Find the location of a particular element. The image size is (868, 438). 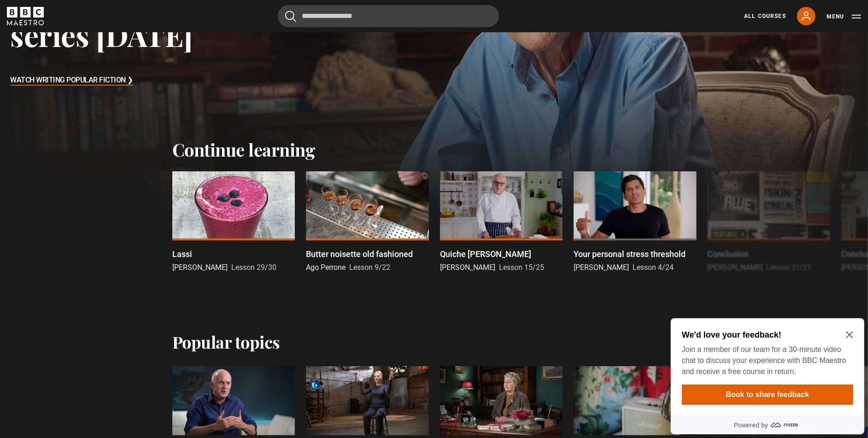

div: Optional study invitation is located at coordinates (100, 62).